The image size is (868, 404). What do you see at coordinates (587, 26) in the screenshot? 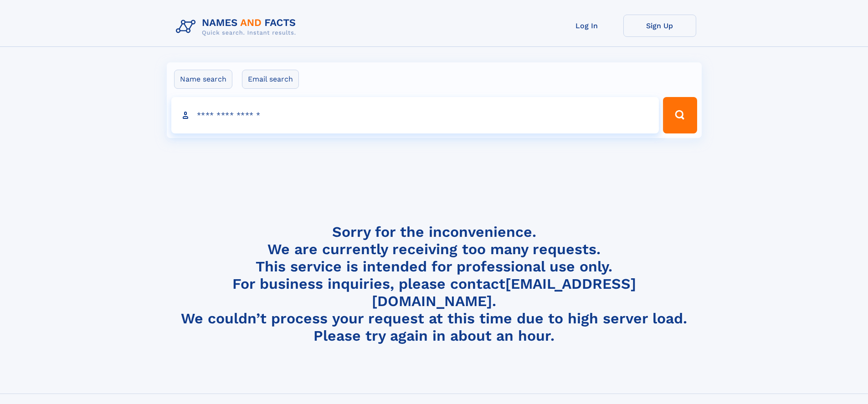
I see `a: Log In` at bounding box center [587, 26].